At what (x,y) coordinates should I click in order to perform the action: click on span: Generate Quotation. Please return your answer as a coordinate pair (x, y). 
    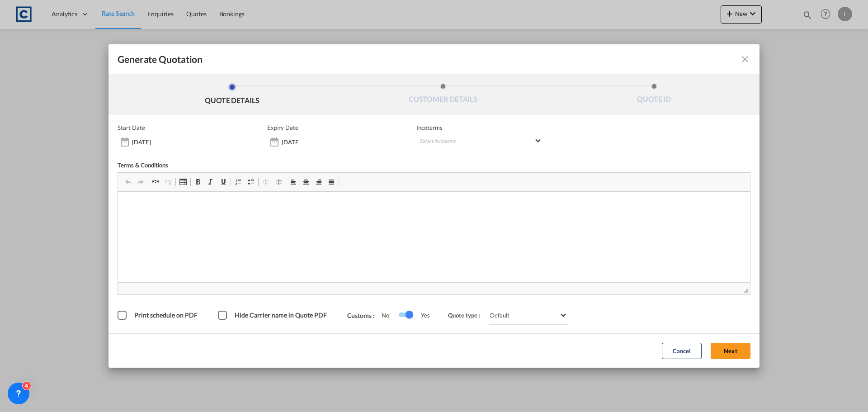
    Looking at the image, I should click on (160, 59).